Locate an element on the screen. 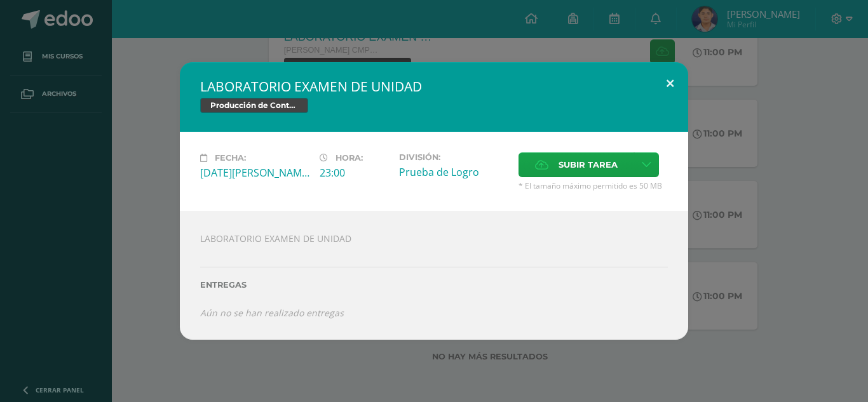 The width and height of the screenshot is (868, 402). i: Aún no se han realizado entregas is located at coordinates (272, 312).